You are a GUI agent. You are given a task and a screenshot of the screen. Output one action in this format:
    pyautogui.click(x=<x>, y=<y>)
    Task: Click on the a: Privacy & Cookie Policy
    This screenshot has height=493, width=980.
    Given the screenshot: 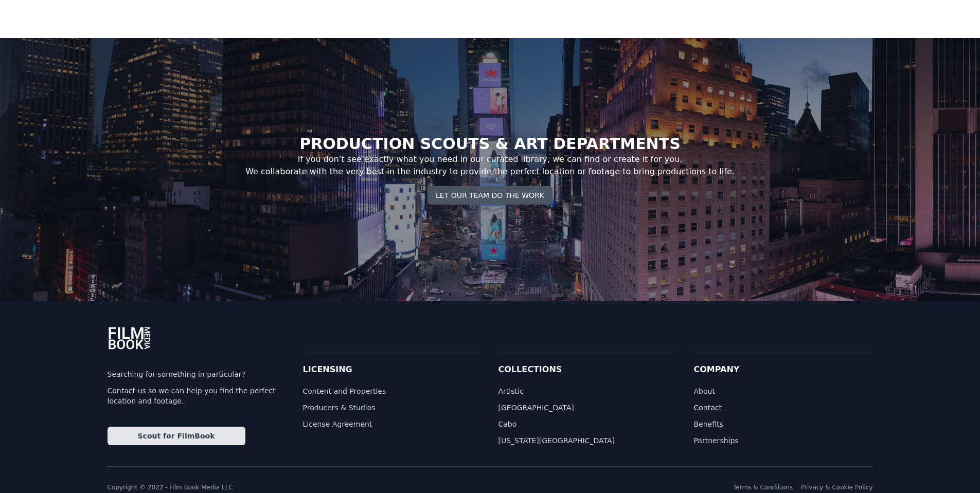 What is the action you would take?
    pyautogui.click(x=837, y=487)
    